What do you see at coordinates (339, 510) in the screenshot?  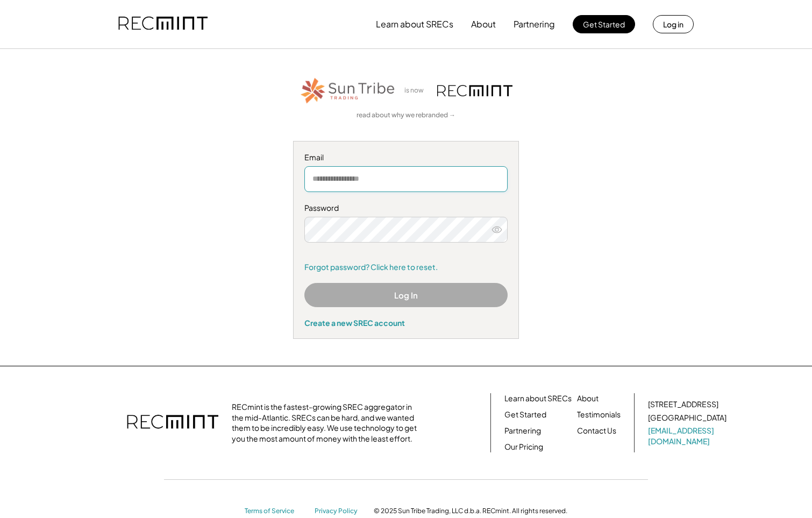 I see `a: Privacy Policy` at bounding box center [339, 510].